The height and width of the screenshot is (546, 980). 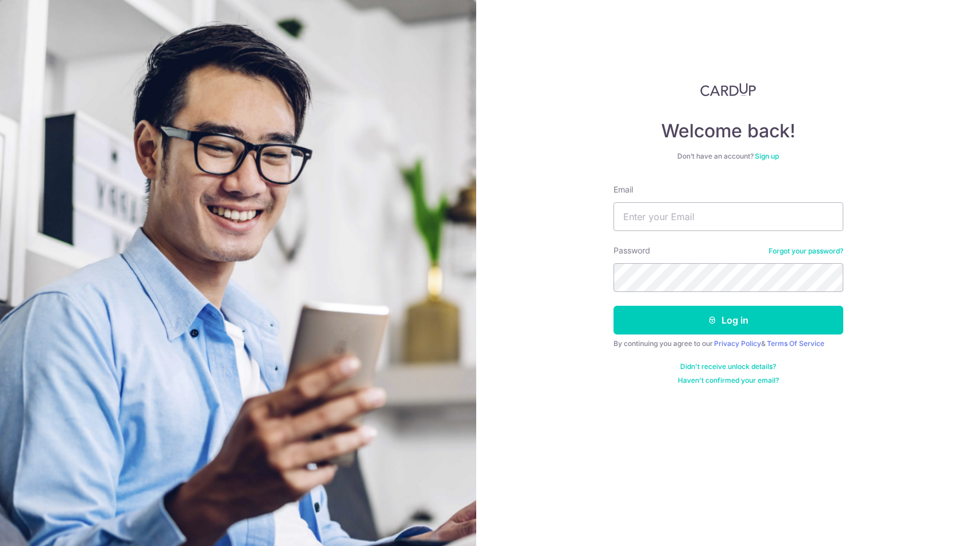 What do you see at coordinates (728, 156) in the screenshot?
I see `div: Don’t have an account?` at bounding box center [728, 156].